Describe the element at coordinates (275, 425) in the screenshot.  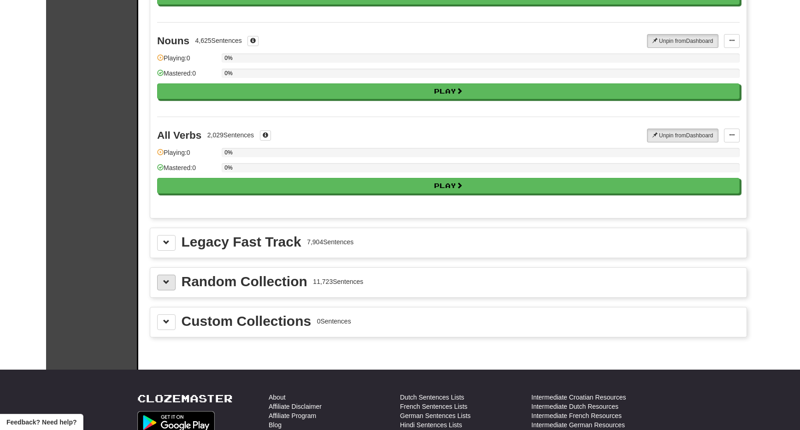
I see `a: Blog` at that location.